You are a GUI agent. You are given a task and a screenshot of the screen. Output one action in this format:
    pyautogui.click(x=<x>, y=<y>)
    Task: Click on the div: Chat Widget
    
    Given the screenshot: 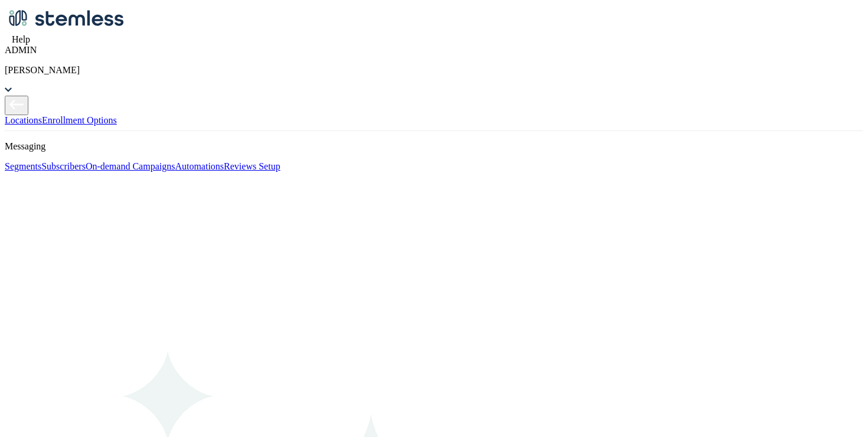 What is the action you would take?
    pyautogui.click(x=838, y=409)
    